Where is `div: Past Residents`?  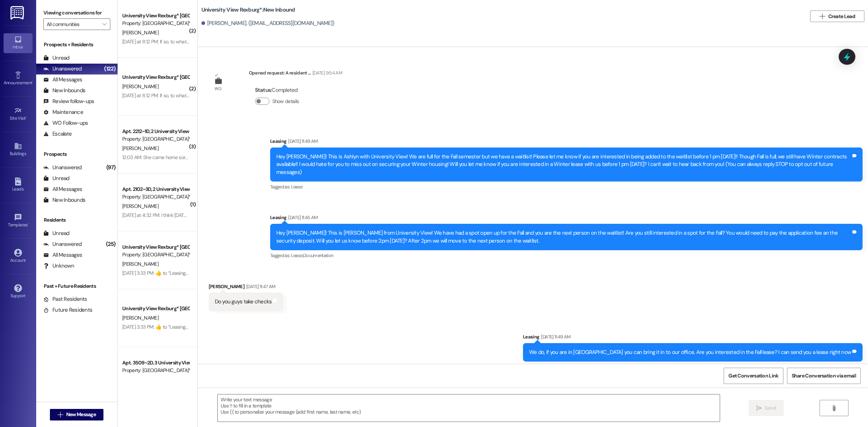
div: Past Residents is located at coordinates (65, 299).